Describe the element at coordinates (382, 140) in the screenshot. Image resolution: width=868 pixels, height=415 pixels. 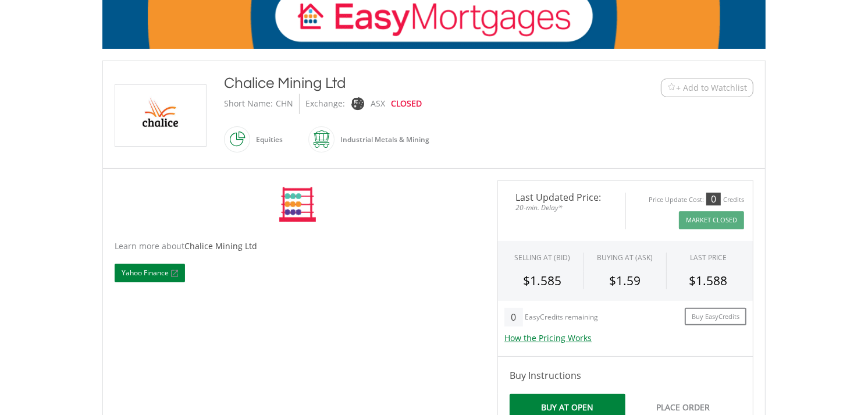
I see `div: Industrial Metals & Mining` at that location.